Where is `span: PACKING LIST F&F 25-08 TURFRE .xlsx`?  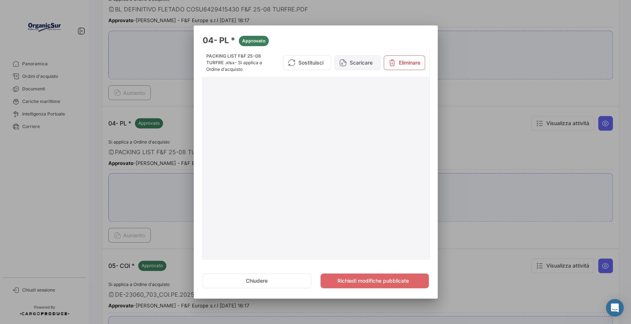
span: PACKING LIST F&F 25-08 TURFRE .xlsx is located at coordinates (233, 59).